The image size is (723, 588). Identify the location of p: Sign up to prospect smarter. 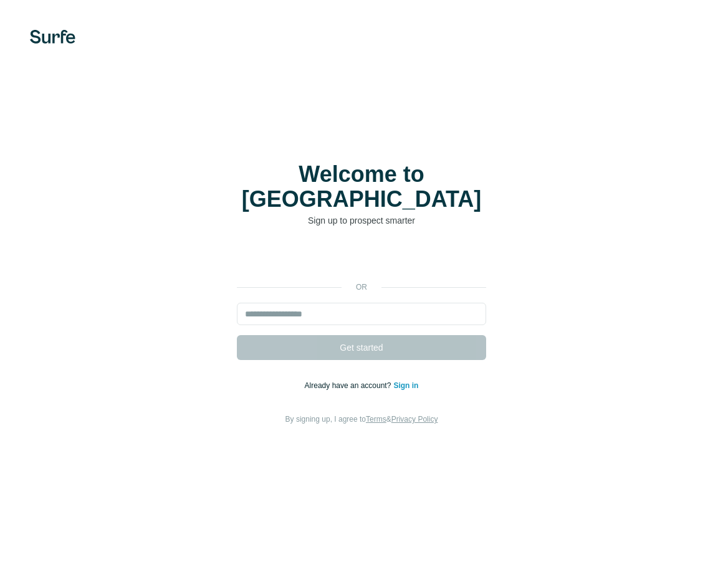
(362, 221).